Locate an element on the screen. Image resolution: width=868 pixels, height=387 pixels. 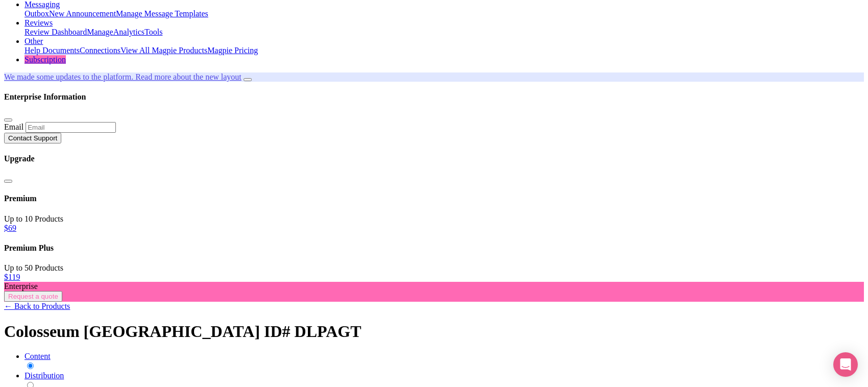
h4: Upgrade is located at coordinates (434, 159).